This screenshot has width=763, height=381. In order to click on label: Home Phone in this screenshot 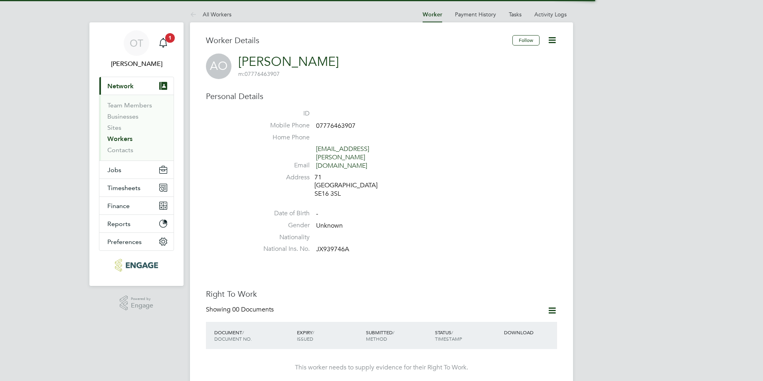, I will do `click(282, 137)`.